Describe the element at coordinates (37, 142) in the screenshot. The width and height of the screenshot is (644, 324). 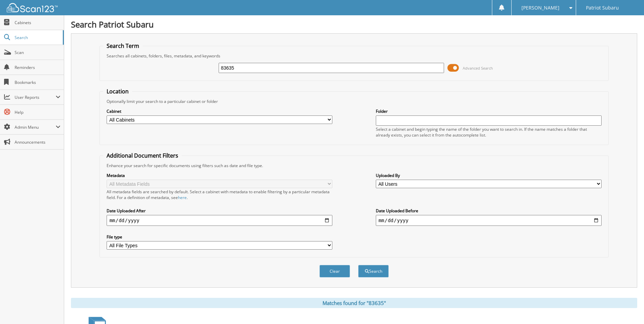
I see `span: Announcements` at that location.